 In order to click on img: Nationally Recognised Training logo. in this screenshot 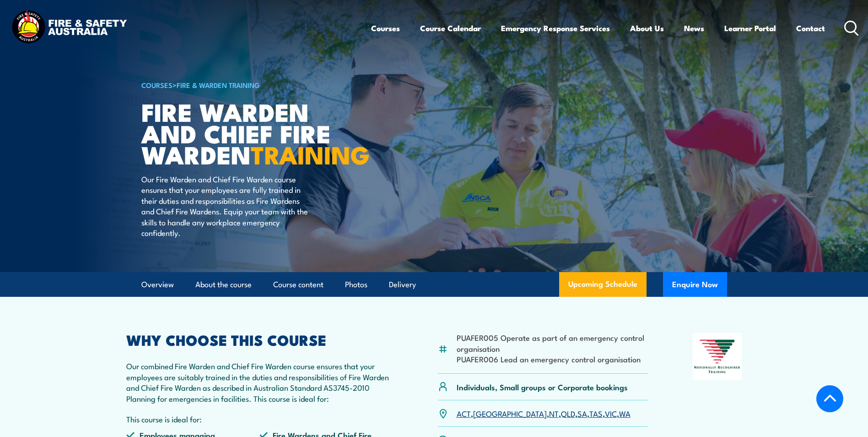, I will do `click(717, 356)`.